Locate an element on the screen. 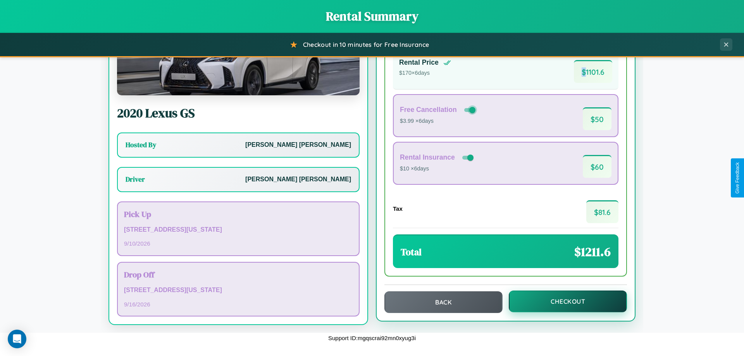  h4: Free Cancellation is located at coordinates (428, 110).